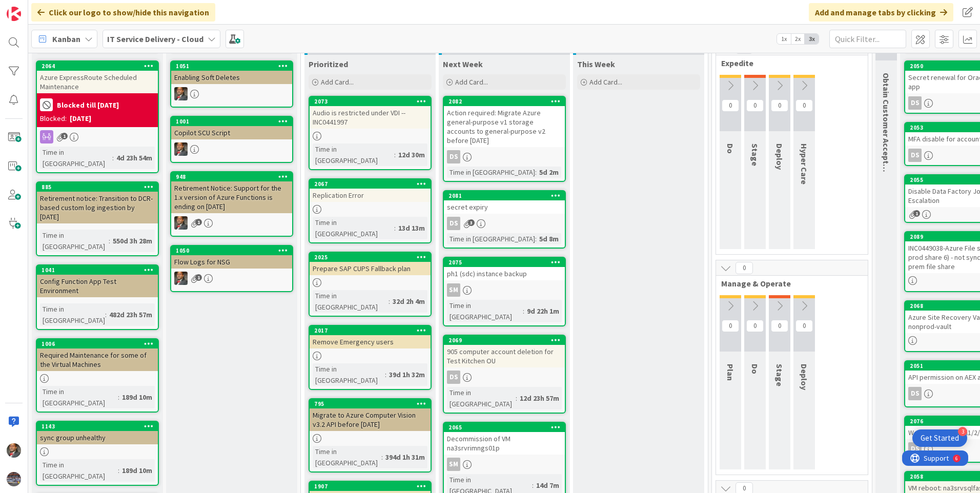 The width and height of the screenshot is (980, 493). Describe the element at coordinates (97, 360) in the screenshot. I see `div: Required Maintenance for some of the Virtual Machines` at that location.